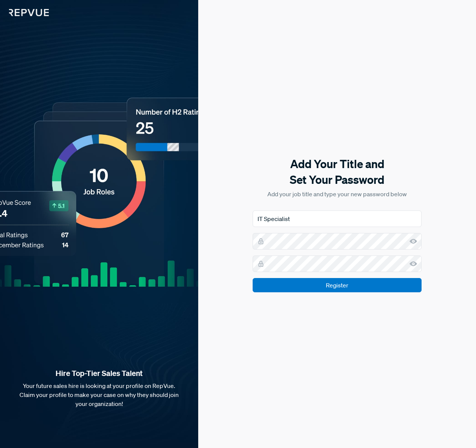 The image size is (476, 448). What do you see at coordinates (99, 394) in the screenshot?
I see `p: Your future sales hire is looking at your profile on RepVue. Claim your profile to make your case...` at bounding box center [99, 394].